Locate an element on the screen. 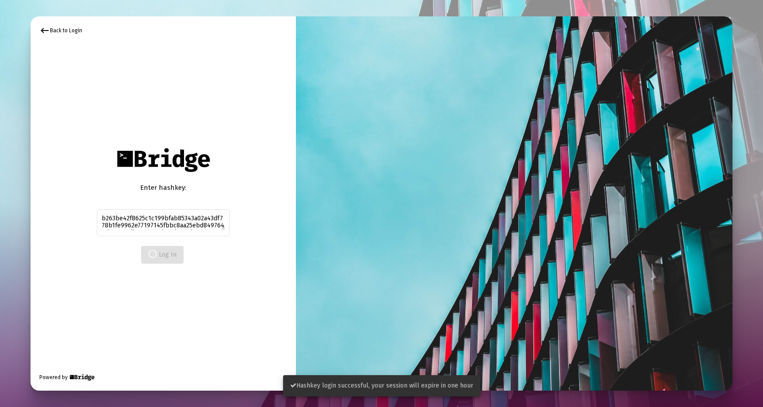 The height and width of the screenshot is (407, 763). div: Back to Login is located at coordinates (61, 31).